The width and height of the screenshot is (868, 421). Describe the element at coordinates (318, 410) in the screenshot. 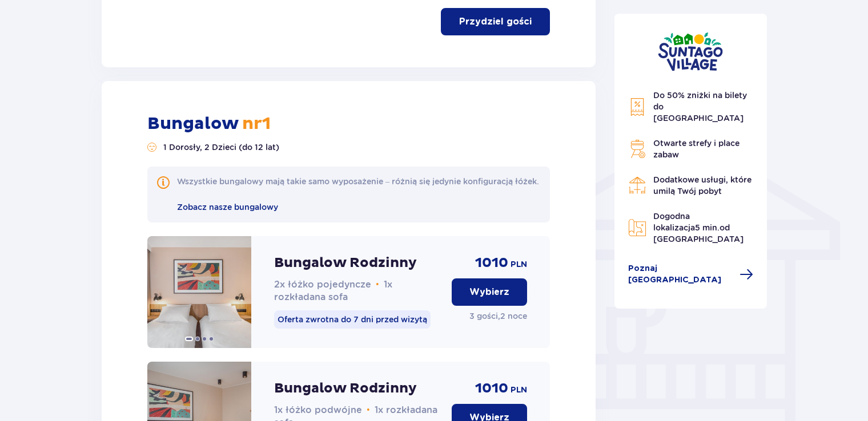

I see `span: 1x łóżko podwójne` at that location.